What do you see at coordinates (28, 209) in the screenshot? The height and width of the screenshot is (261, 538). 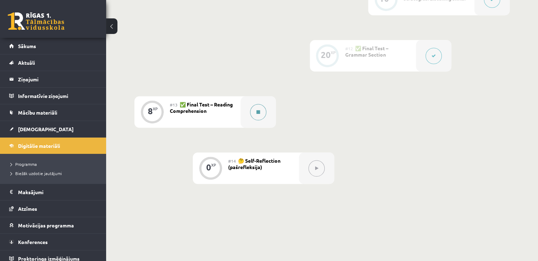 I see `span: Atzīmes` at bounding box center [28, 209].